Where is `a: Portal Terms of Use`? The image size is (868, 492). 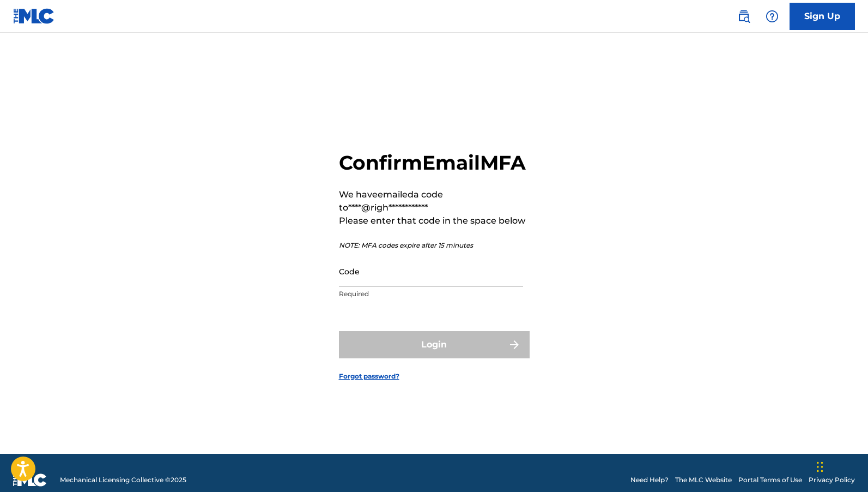
a: Portal Terms of Use is located at coordinates (770, 480).